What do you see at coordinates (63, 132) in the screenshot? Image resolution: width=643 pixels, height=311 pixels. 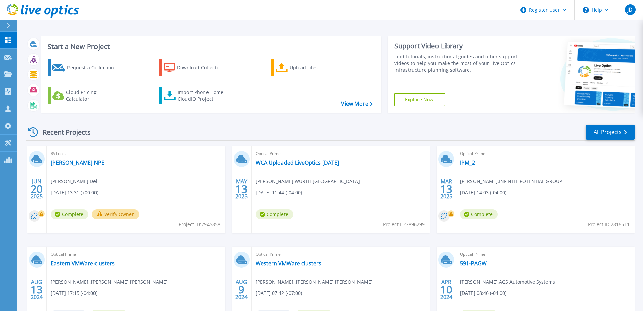 I see `div: Recent Projects` at bounding box center [63, 132].